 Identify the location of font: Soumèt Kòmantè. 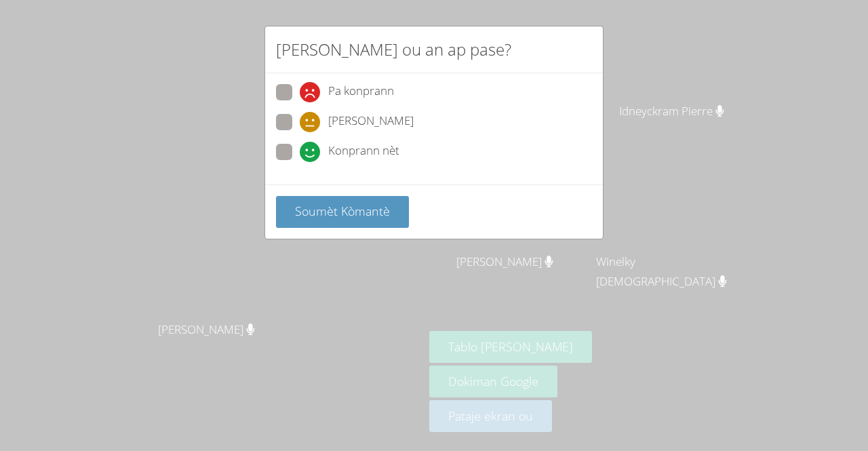
(343, 211).